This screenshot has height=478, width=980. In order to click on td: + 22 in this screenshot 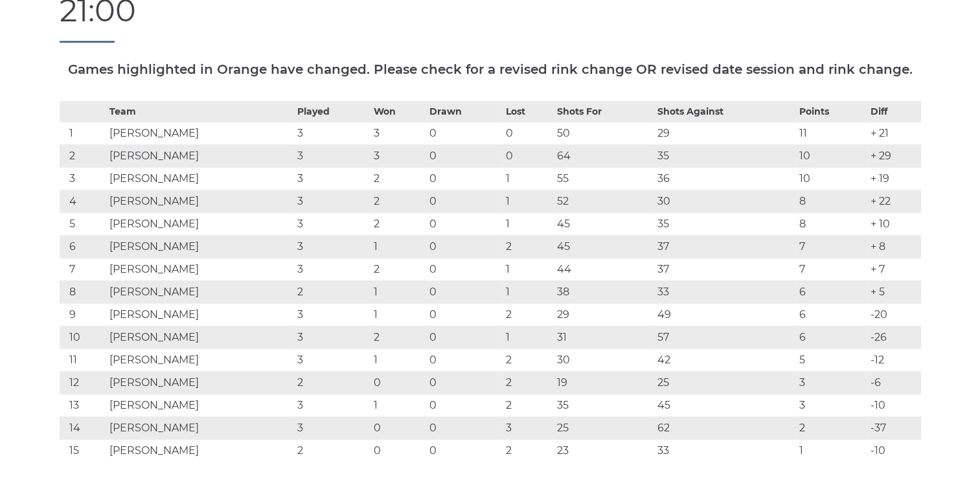, I will do `click(894, 200)`.